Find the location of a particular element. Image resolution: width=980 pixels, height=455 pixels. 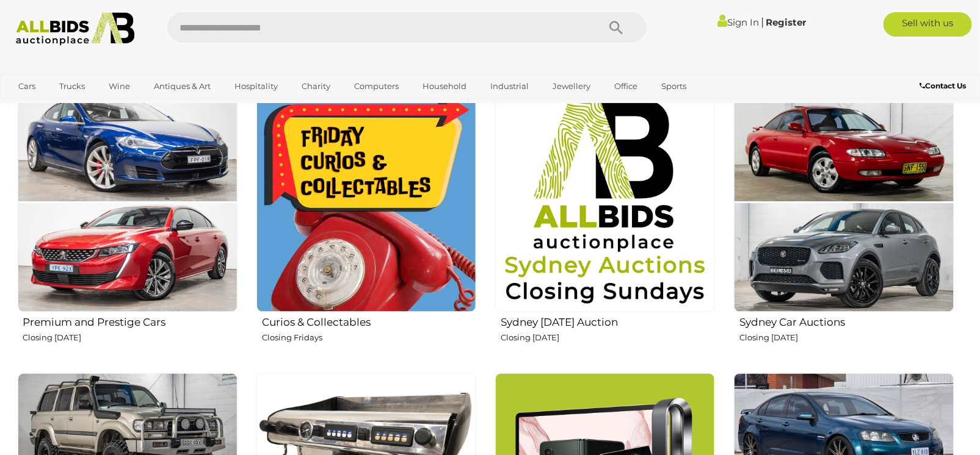

a: Sports is located at coordinates (675, 86).